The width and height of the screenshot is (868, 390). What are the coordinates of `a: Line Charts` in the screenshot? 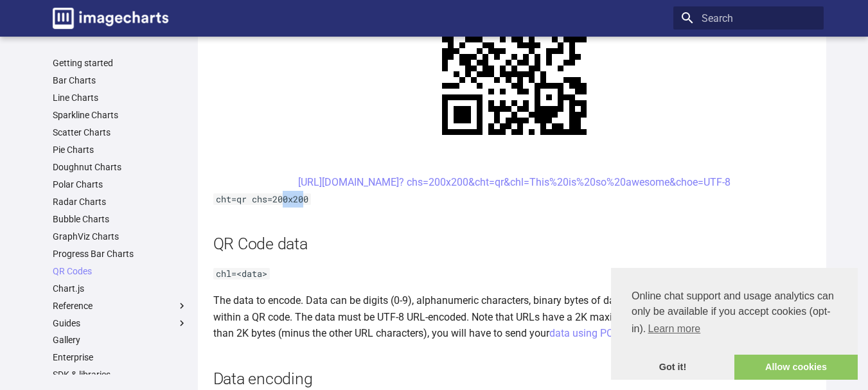 It's located at (120, 98).